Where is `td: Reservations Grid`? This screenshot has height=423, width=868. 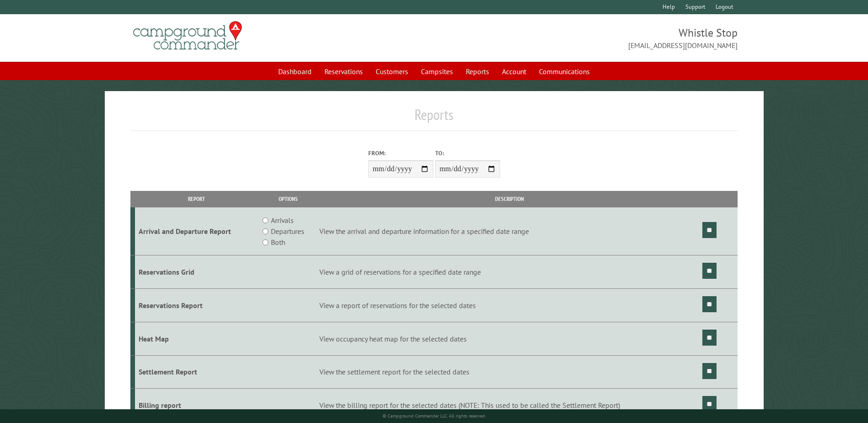
td: Reservations Grid is located at coordinates (196, 272).